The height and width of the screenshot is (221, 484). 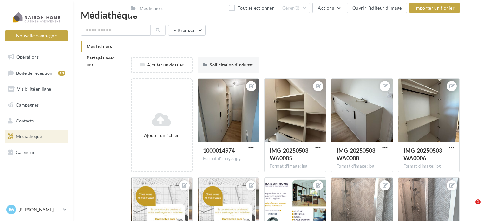 What do you see at coordinates (297, 8) in the screenshot?
I see `span: (0)` at bounding box center [297, 8].